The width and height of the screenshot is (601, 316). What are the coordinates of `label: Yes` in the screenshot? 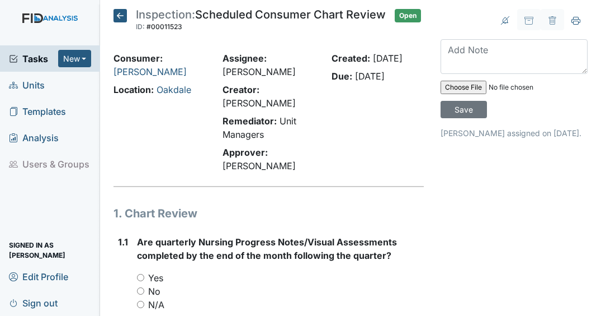 It's located at (156, 277).